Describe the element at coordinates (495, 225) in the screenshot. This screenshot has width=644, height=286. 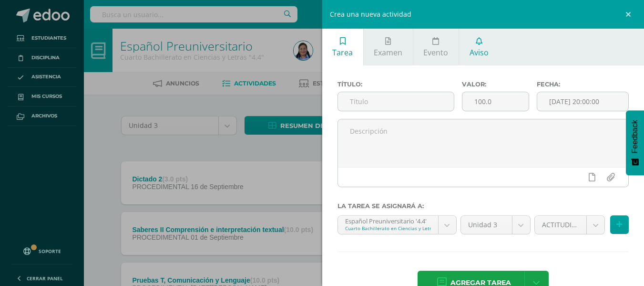
I see `a: Unidad 3` at that location.